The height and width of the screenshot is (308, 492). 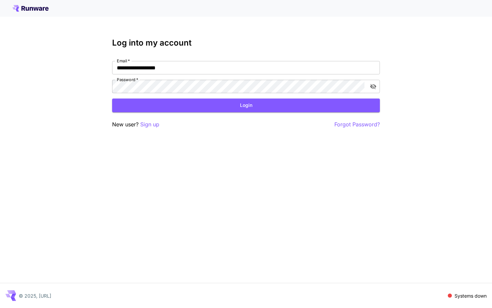 I want to click on button: Login, so click(x=246, y=105).